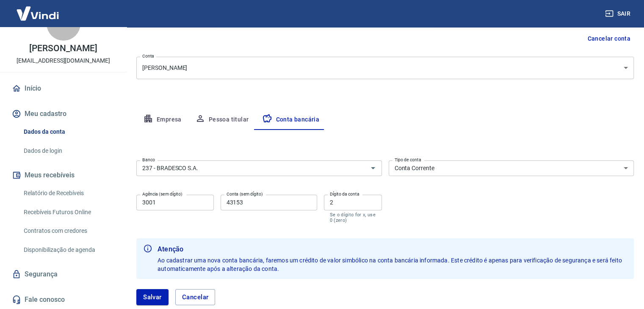  Describe the element at coordinates (353, 218) in the screenshot. I see `p: Se o dígito for x, use 0 (zero)` at that location.